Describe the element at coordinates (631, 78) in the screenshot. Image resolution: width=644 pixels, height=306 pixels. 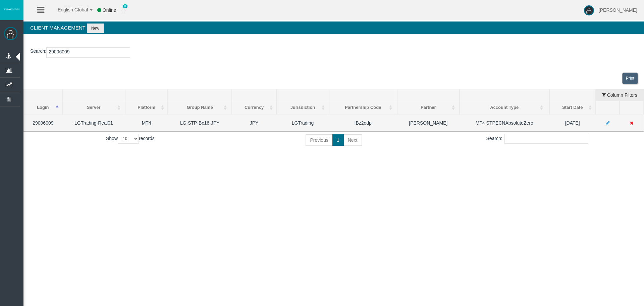
I see `a: View print view` at that location.